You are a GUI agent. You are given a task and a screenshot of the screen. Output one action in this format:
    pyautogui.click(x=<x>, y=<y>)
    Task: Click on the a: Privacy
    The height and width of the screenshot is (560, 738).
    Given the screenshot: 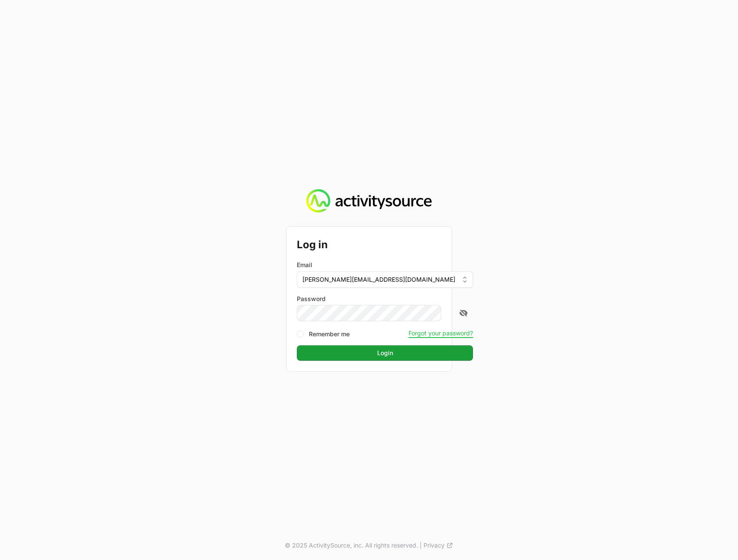 What is the action you would take?
    pyautogui.click(x=438, y=545)
    